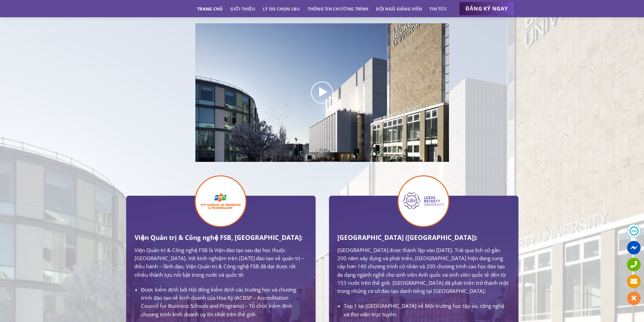 The height and width of the screenshot is (322, 644). What do you see at coordinates (224, 301) in the screenshot?
I see `li: Được kiểm định bởi Hội đồng kiểm định các trường học và chương trình đào tạo về kinh doanh của Ho...` at bounding box center [224, 301].